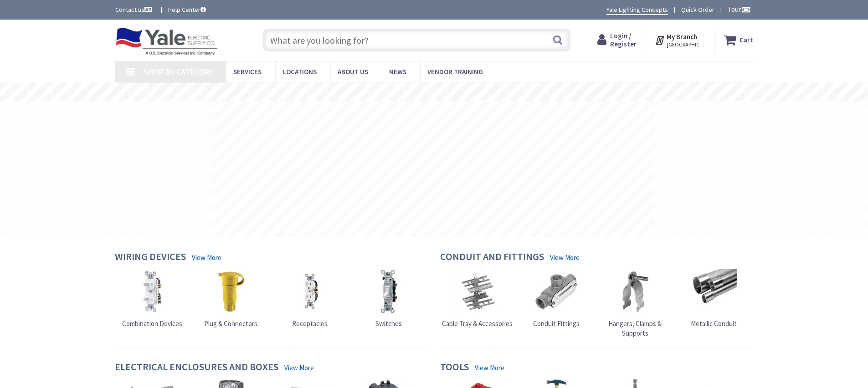 The width and height of the screenshot is (868, 388). Describe the element at coordinates (492, 258) in the screenshot. I see `h4: Conduit and Fittings` at that location.